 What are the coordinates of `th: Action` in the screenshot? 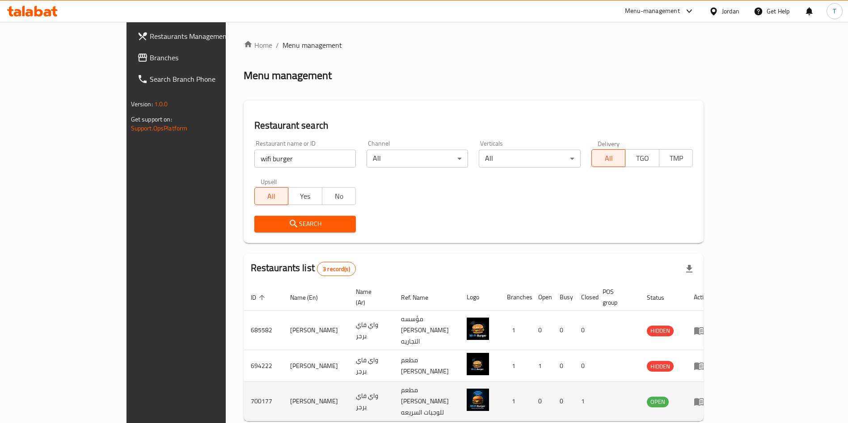 It's located at (702, 297).